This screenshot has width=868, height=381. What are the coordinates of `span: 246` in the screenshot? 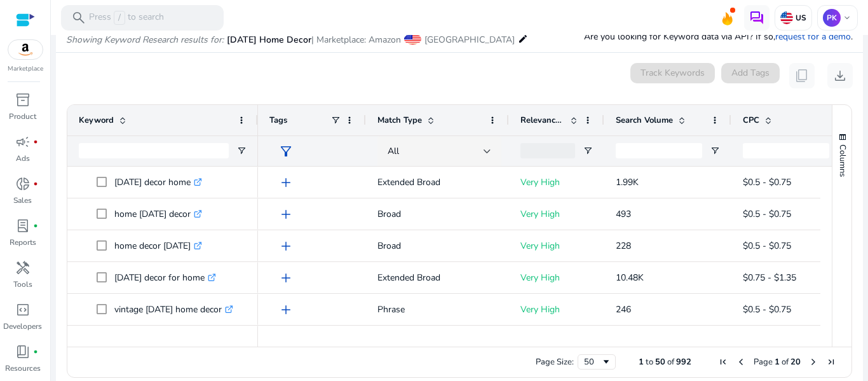 It's located at (624, 309).